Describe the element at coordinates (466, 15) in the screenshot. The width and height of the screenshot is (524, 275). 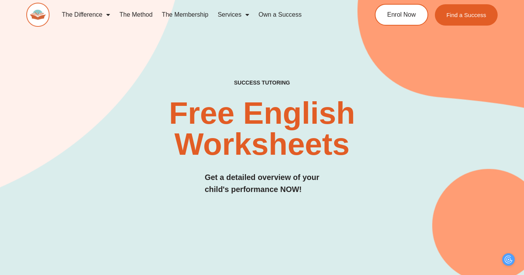
I see `a: Find a Success` at that location.